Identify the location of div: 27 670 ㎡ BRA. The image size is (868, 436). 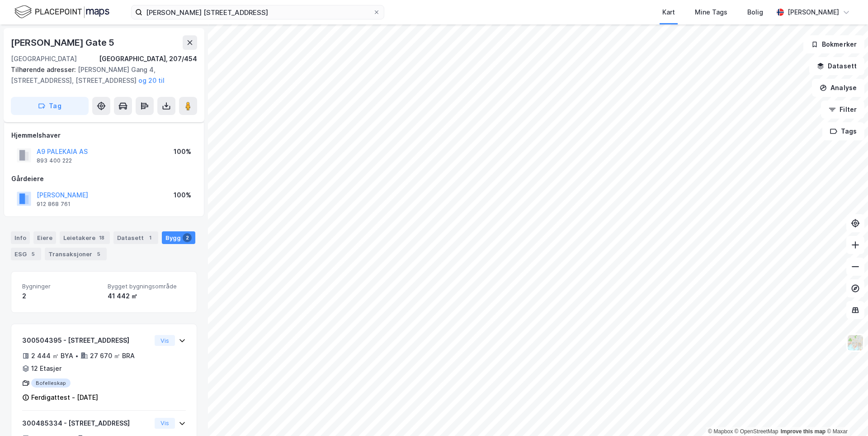
(112, 356).